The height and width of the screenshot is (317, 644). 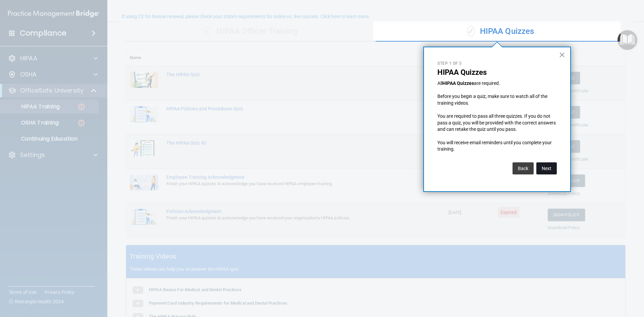 I want to click on strong: HIPAA Quizzes, so click(x=458, y=83).